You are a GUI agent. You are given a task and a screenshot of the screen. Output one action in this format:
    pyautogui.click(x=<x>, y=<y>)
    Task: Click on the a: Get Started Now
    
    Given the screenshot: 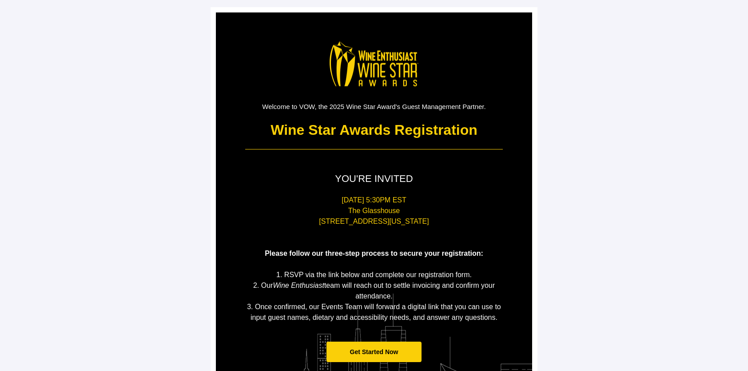 What is the action you would take?
    pyautogui.click(x=374, y=352)
    